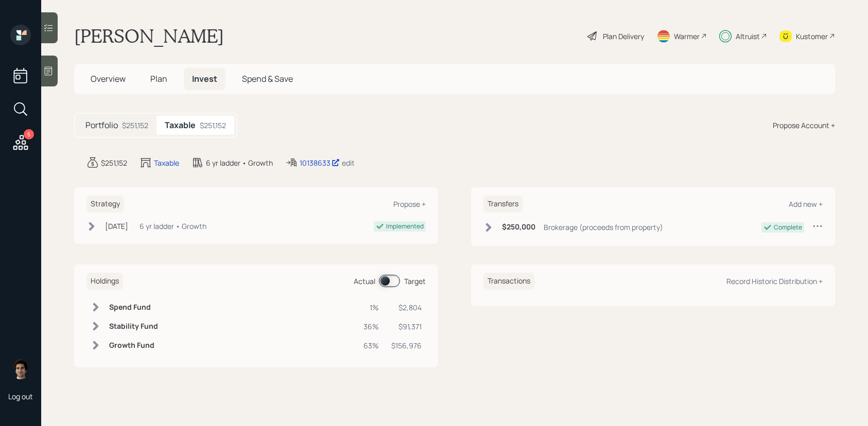 This screenshot has height=426, width=868. I want to click on span: Overview, so click(108, 78).